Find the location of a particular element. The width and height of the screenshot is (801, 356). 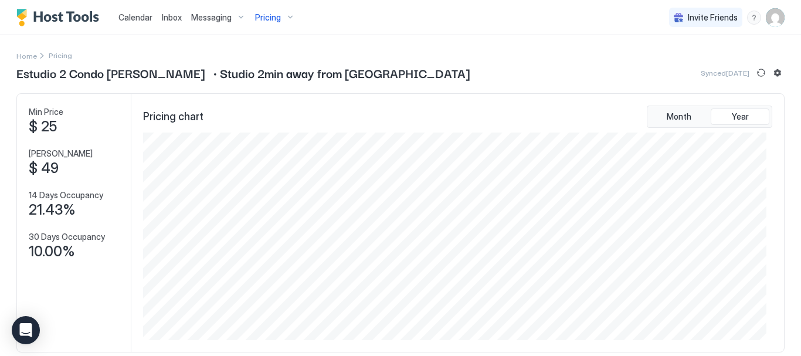

span: Pricing chart is located at coordinates (173, 117).